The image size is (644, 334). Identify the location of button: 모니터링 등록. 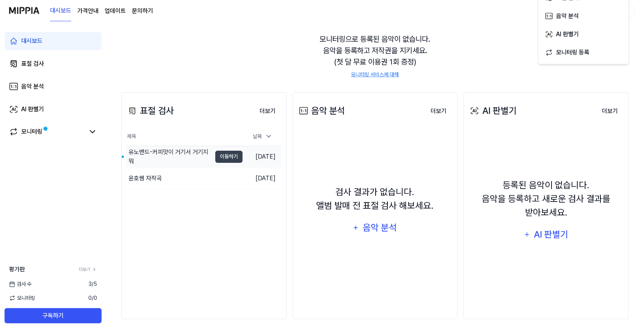
(583, 52).